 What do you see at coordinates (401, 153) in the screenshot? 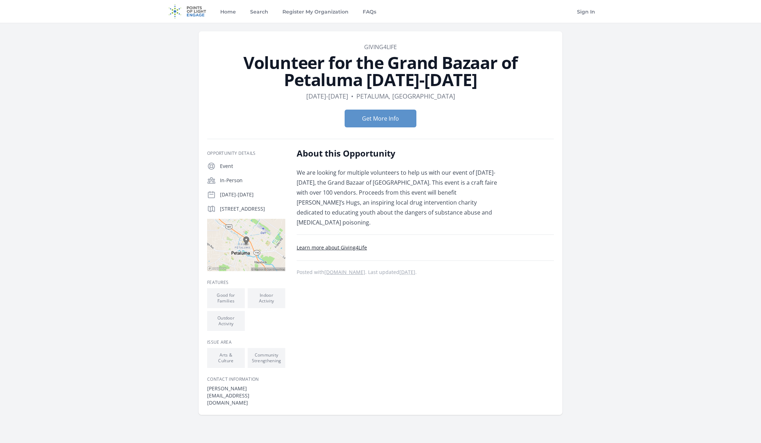
I see `h2: About this Opportunity` at bounding box center [401, 153].